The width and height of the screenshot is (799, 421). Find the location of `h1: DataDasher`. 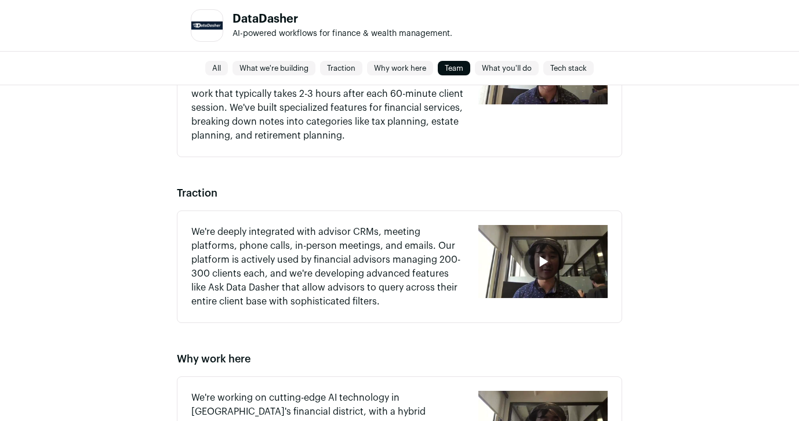

h1: DataDasher is located at coordinates (342, 19).